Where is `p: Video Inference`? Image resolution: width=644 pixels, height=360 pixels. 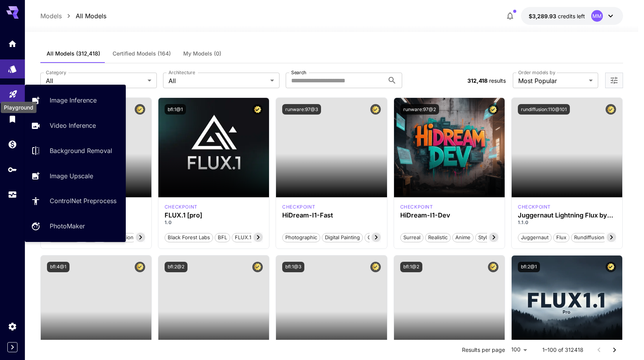 p: Video Inference is located at coordinates (72, 126).